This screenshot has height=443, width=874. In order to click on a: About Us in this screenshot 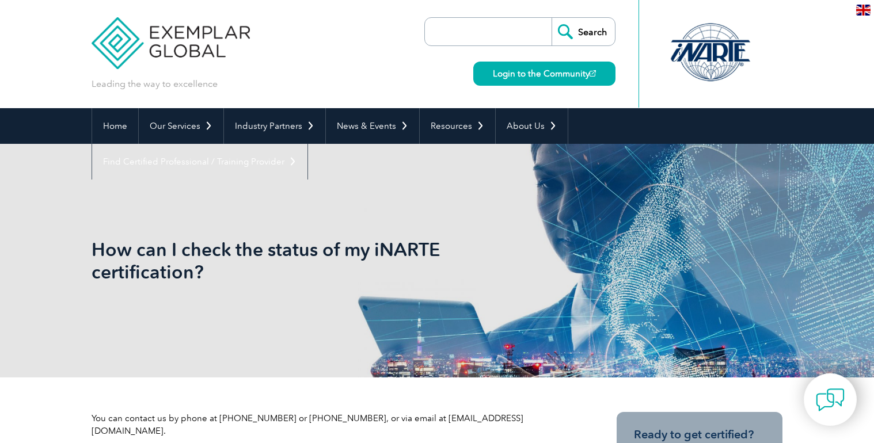, I will do `click(531, 126)`.